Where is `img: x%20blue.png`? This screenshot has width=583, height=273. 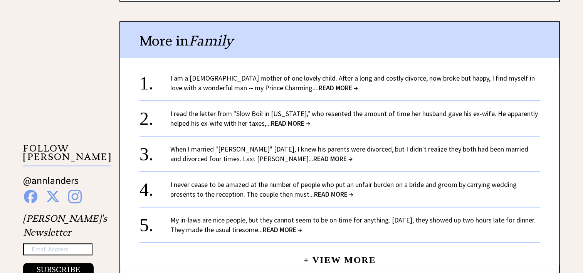 img: x%20blue.png is located at coordinates (53, 196).